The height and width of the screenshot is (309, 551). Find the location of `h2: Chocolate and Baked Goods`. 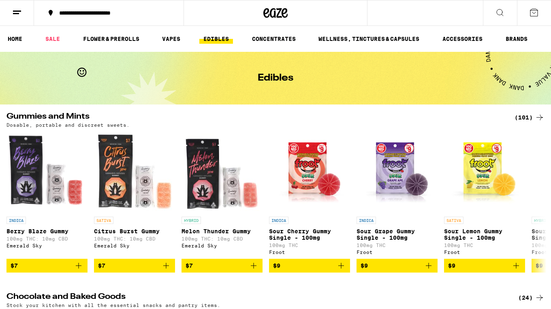

h2: Chocolate and Baked Goods is located at coordinates (256, 298).